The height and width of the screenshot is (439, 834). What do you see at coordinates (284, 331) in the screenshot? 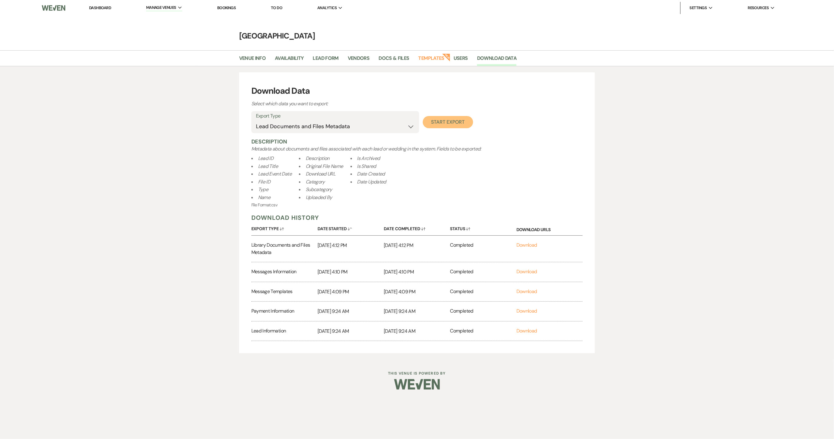
I see `div: Lead Information` at bounding box center [284, 331].